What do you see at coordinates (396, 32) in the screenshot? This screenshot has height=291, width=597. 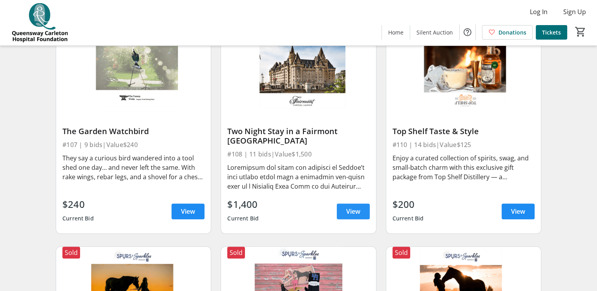 I see `span: Home` at bounding box center [396, 32].